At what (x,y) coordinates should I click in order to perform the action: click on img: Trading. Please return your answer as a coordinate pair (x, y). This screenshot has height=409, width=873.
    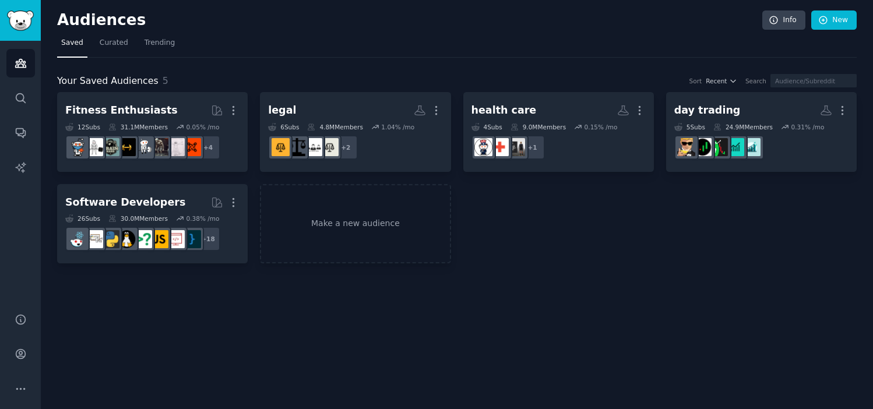
    Looking at the image, I should click on (719, 147).